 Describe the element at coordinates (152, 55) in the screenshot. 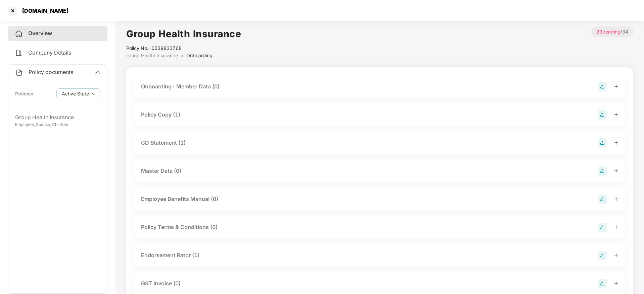

I see `span: Group Health Insurance` at that location.